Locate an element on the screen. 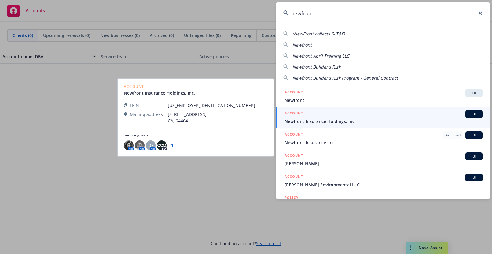 This screenshot has width=492, height=254. h5: POLICY is located at coordinates (292, 198).